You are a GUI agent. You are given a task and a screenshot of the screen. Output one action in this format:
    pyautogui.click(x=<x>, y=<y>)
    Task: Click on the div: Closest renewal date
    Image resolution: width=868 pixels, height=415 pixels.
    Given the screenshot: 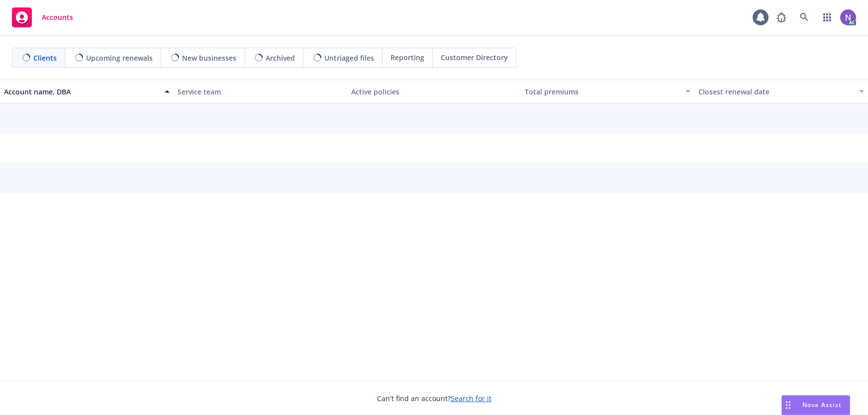 What is the action you would take?
    pyautogui.click(x=776, y=91)
    